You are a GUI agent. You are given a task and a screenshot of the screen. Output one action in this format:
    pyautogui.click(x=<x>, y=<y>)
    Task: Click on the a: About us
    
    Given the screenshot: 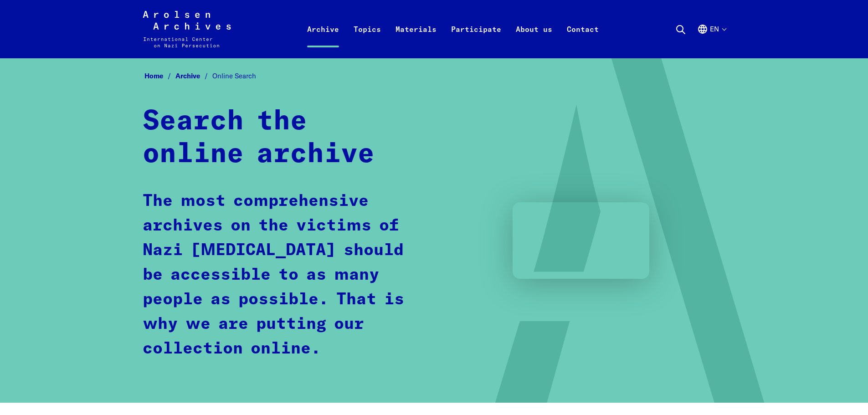 What is the action you would take?
    pyautogui.click(x=534, y=40)
    